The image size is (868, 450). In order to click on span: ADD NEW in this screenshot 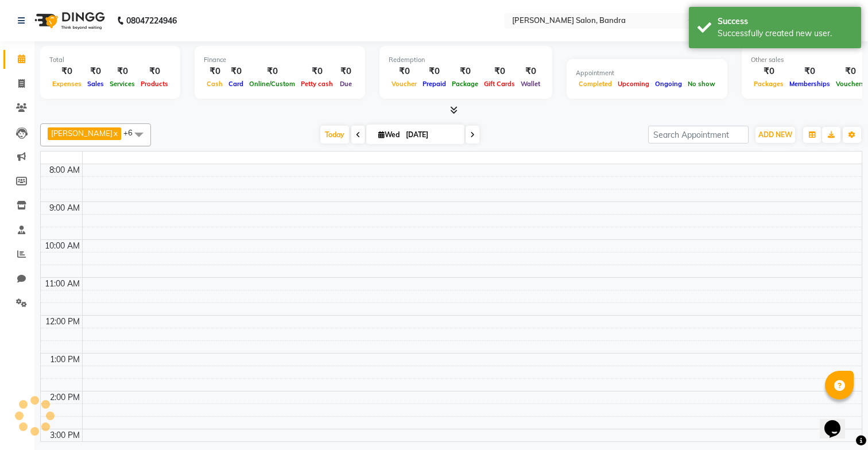, I will do `click(775, 134)`.